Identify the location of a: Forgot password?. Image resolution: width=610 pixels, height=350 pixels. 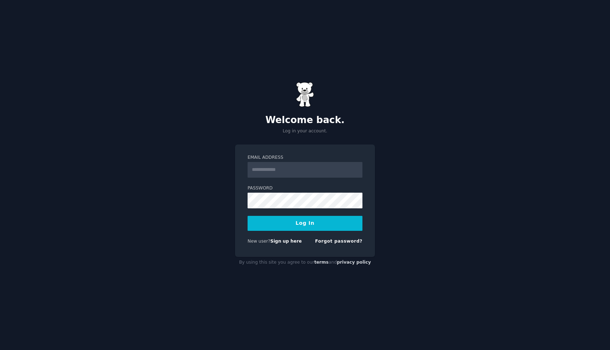
(338, 241).